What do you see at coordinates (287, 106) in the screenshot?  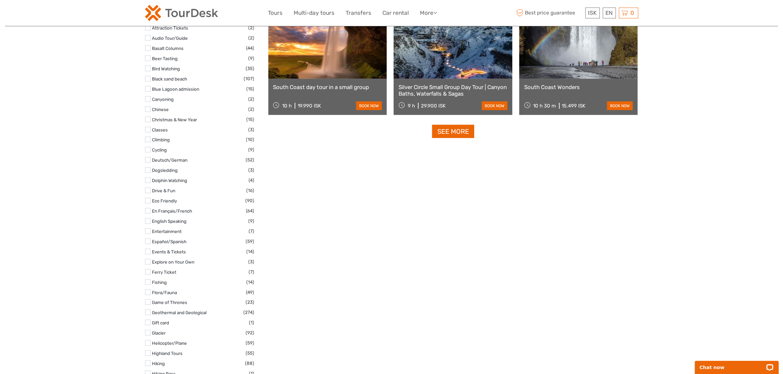 I see `span: 10 h` at bounding box center [287, 106].